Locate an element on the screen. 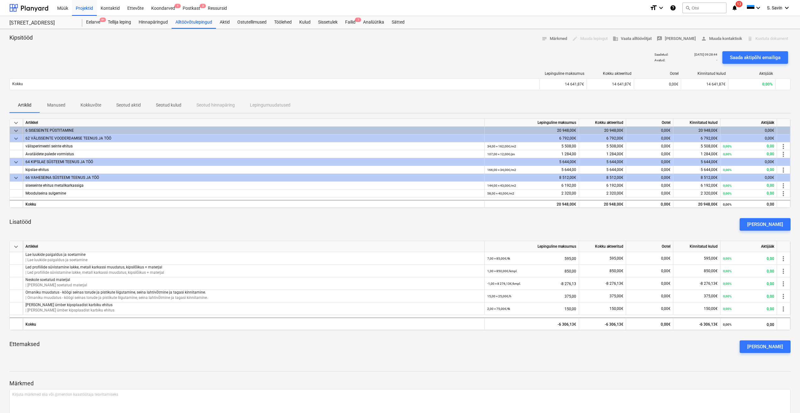 The height and width of the screenshot is (413, 800). span: S. Savin is located at coordinates (774, 8).